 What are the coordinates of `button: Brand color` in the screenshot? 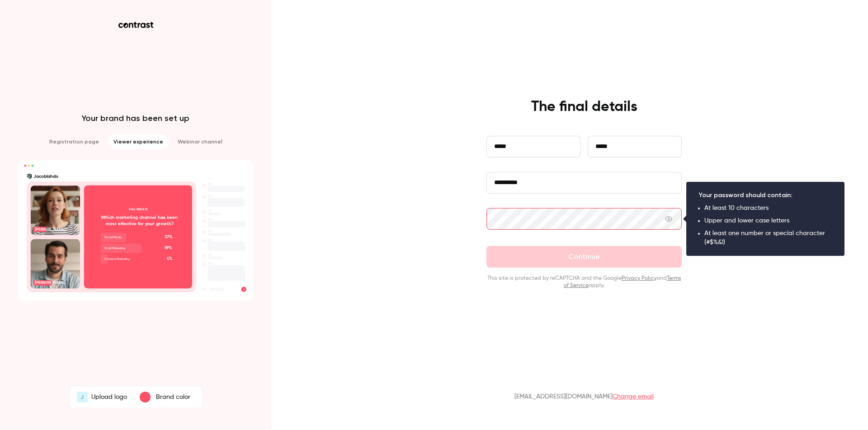 It's located at (166, 397).